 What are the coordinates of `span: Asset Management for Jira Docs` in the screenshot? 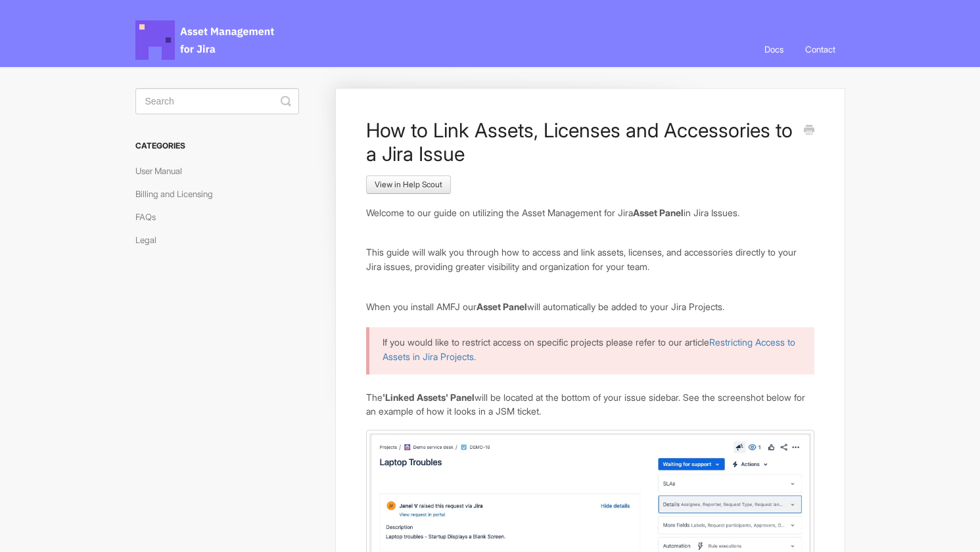 It's located at (206, 40).